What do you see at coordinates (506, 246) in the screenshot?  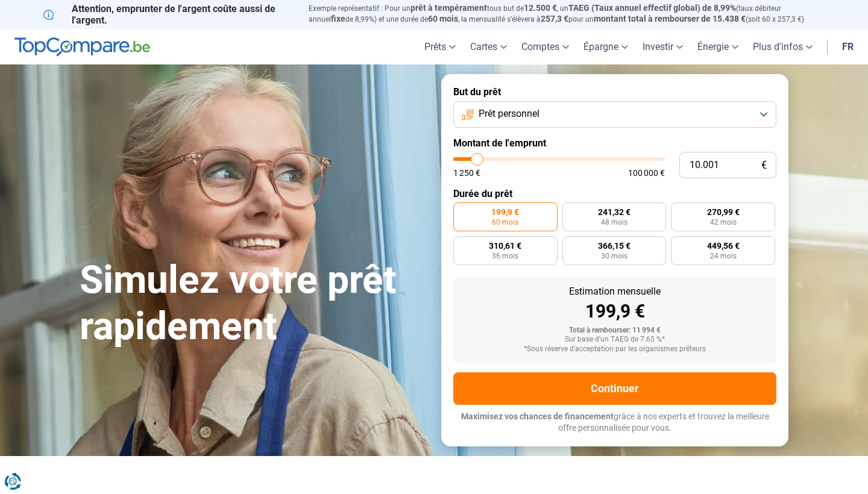 I see `span: 310,61 €` at bounding box center [506, 246].